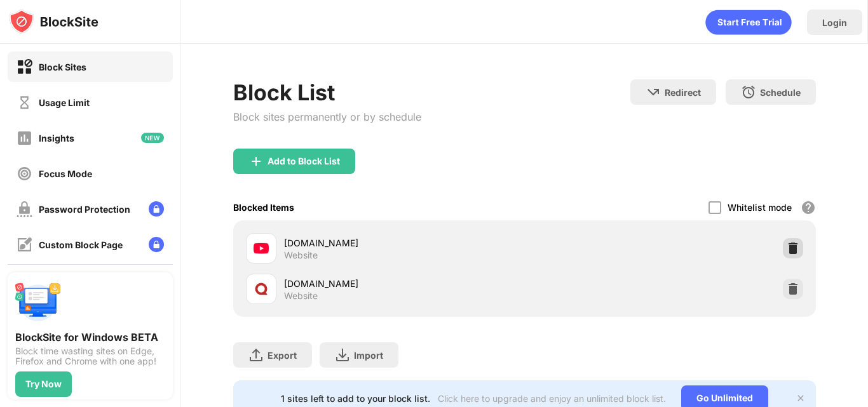  I want to click on img: time-usage-off.svg, so click(24, 102).